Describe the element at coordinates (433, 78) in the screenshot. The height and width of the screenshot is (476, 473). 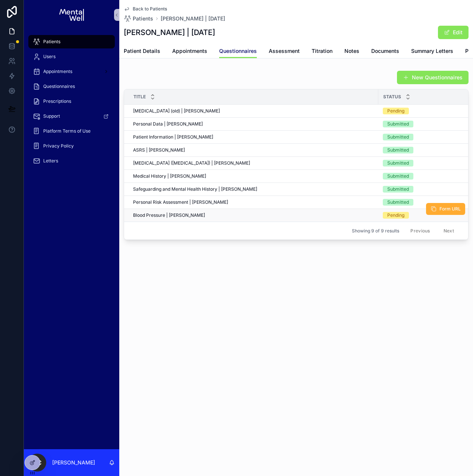
I see `a: New Questionnaires` at that location.